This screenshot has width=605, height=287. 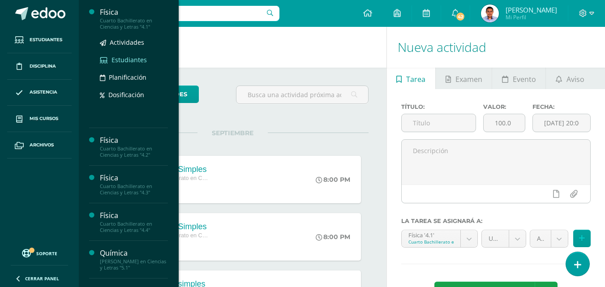 I want to click on a: Tarea, so click(x=411, y=78).